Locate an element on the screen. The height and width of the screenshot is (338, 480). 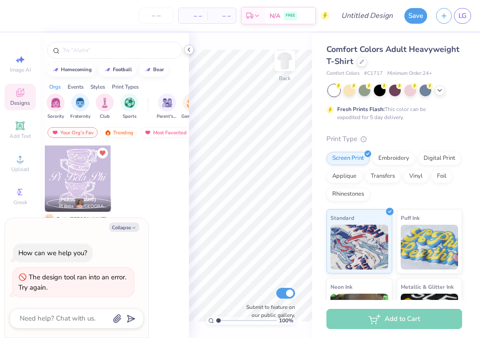
span: Greek is located at coordinates (20, 202).